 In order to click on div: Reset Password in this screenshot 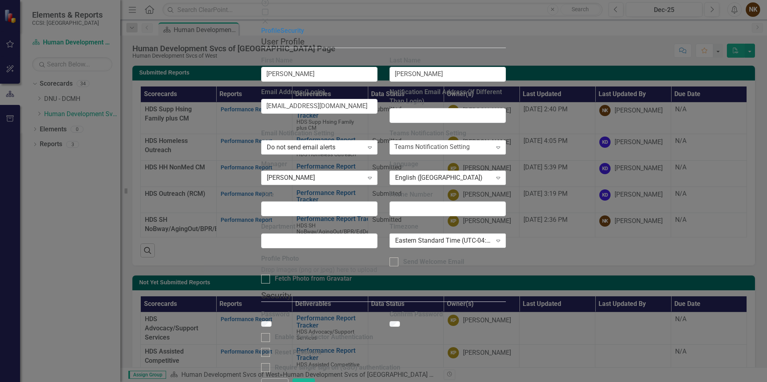, I will do `click(298, 353)`.